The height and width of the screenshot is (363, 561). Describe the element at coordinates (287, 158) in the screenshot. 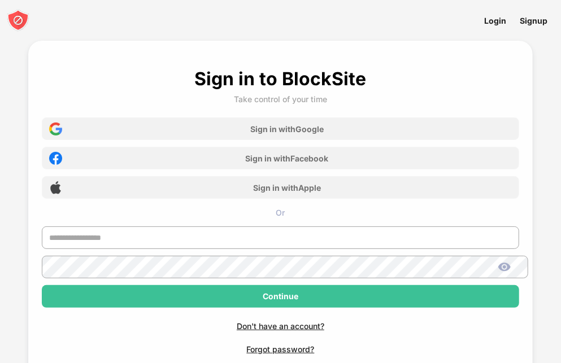

I see `div: Sign in with Facebook` at that location.